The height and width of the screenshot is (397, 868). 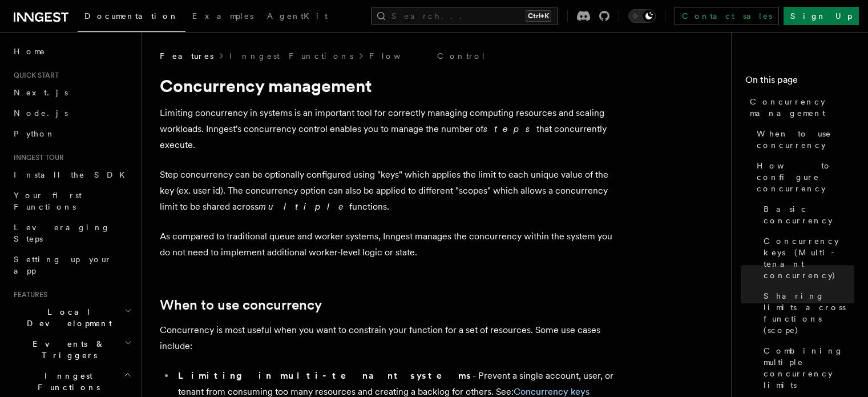 What do you see at coordinates (509, 128) in the screenshot?
I see `em: steps` at bounding box center [509, 128].